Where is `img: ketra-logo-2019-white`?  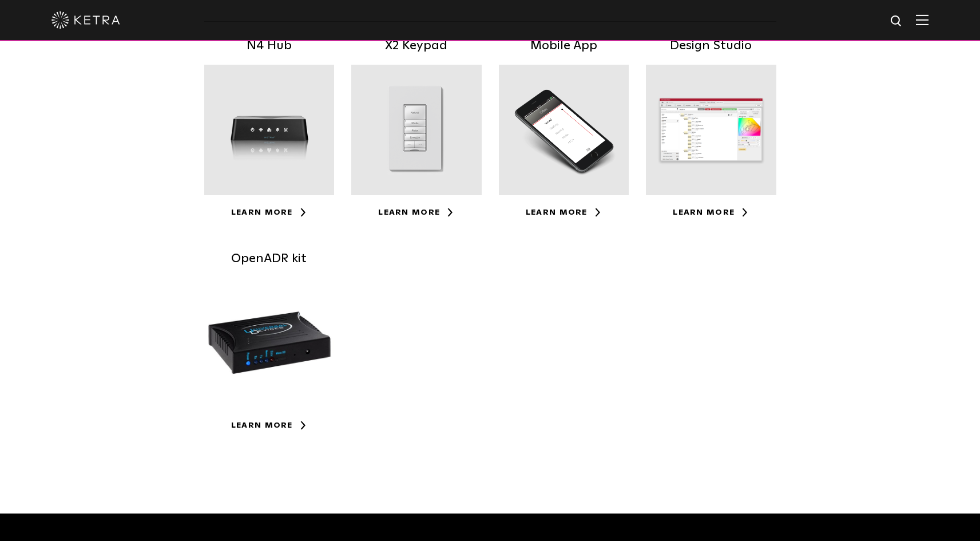 img: ketra-logo-2019-white is located at coordinates (86, 20).